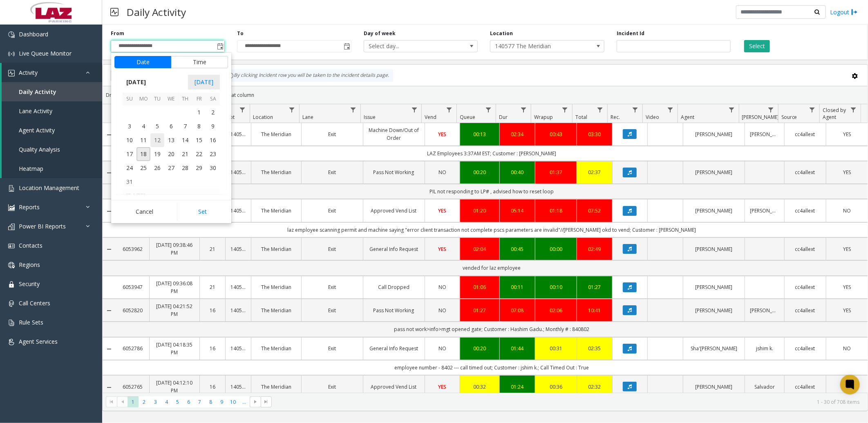 The height and width of the screenshot is (423, 868). What do you see at coordinates (524, 110) in the screenshot?
I see `a: Dur Filter Menu` at bounding box center [524, 110].